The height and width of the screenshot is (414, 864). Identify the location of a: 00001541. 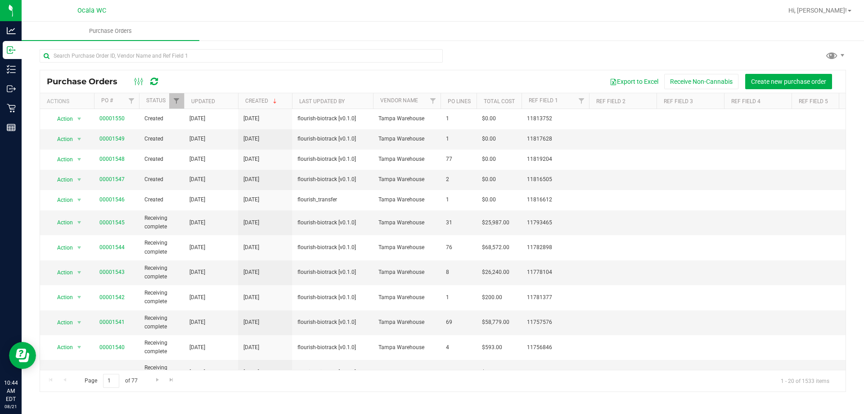
(112, 322).